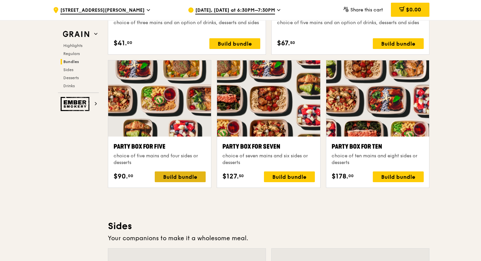 Image resolution: width=481 pixels, height=261 pixels. What do you see at coordinates (68, 70) in the screenshot?
I see `span: Sides` at bounding box center [68, 70].